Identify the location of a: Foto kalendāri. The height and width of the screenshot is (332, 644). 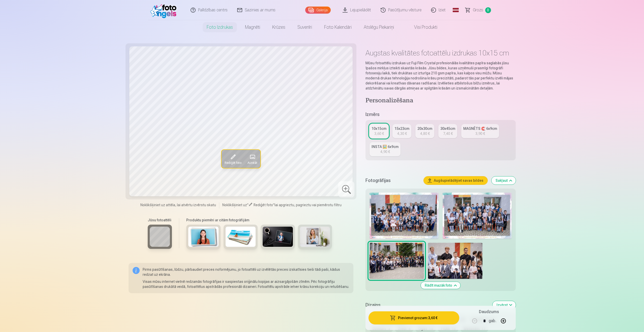
(338, 27).